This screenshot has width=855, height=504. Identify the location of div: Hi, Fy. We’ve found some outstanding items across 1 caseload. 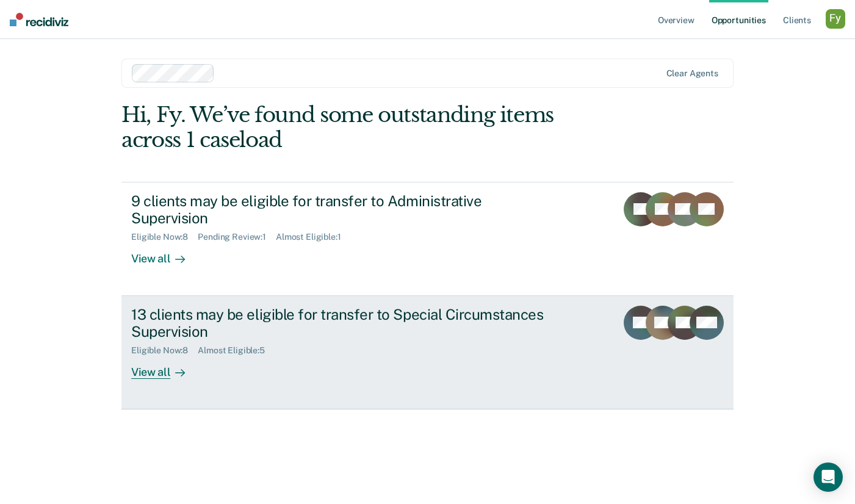
(366, 128).